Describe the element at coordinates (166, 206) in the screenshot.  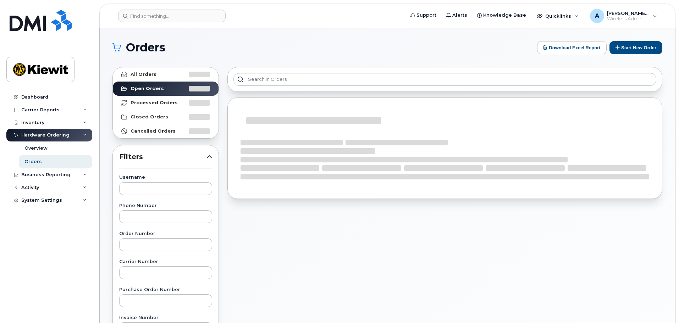
I see `label: Phone Number` at that location.